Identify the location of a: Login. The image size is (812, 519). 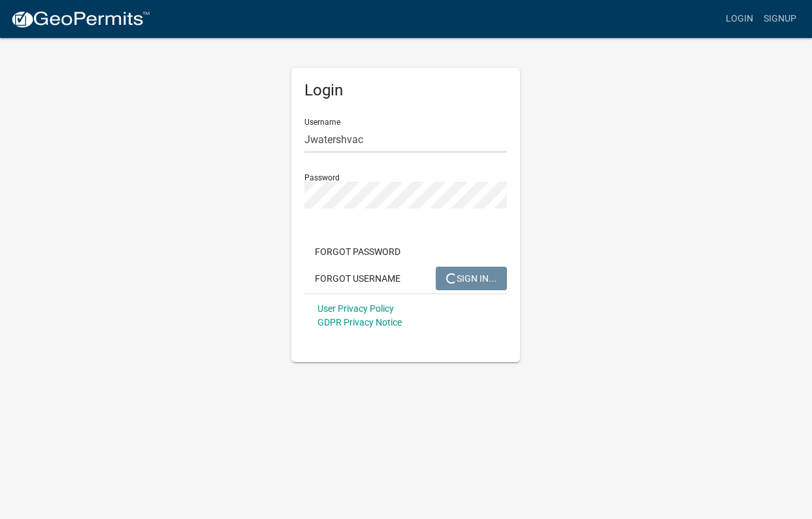
(740, 19).